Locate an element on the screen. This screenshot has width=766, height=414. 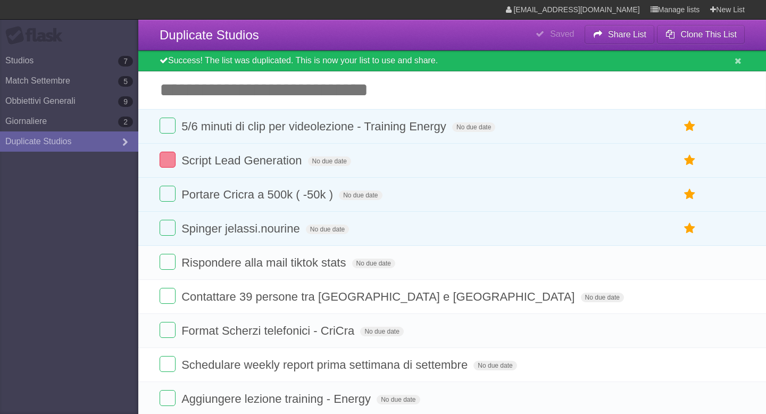
b: 7 is located at coordinates (126, 61).